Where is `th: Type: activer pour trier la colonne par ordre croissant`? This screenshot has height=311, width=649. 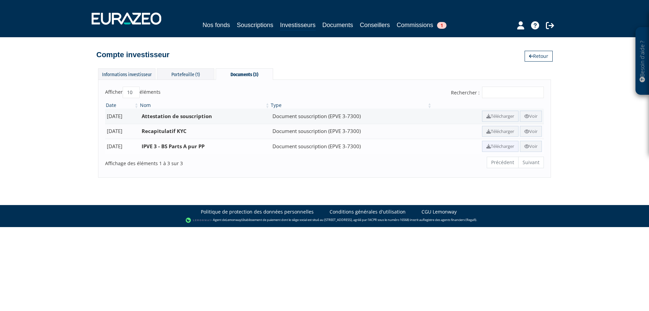 th: Type: activer pour trier la colonne par ordre croissant is located at coordinates (351, 105).